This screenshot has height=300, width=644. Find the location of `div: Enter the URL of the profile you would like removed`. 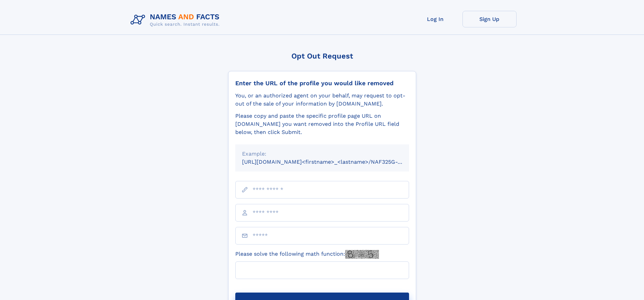

div: Enter the URL of the profile you would like removed is located at coordinates (322, 83).